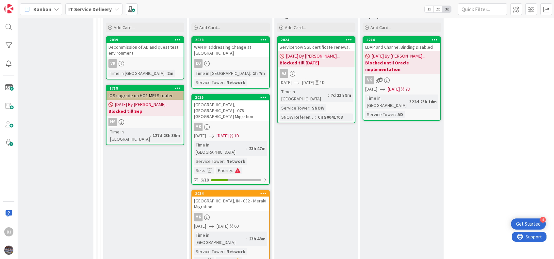 This screenshot has height=259, width=554. What do you see at coordinates (199, 170) in the screenshot?
I see `div: Size` at bounding box center [199, 170].